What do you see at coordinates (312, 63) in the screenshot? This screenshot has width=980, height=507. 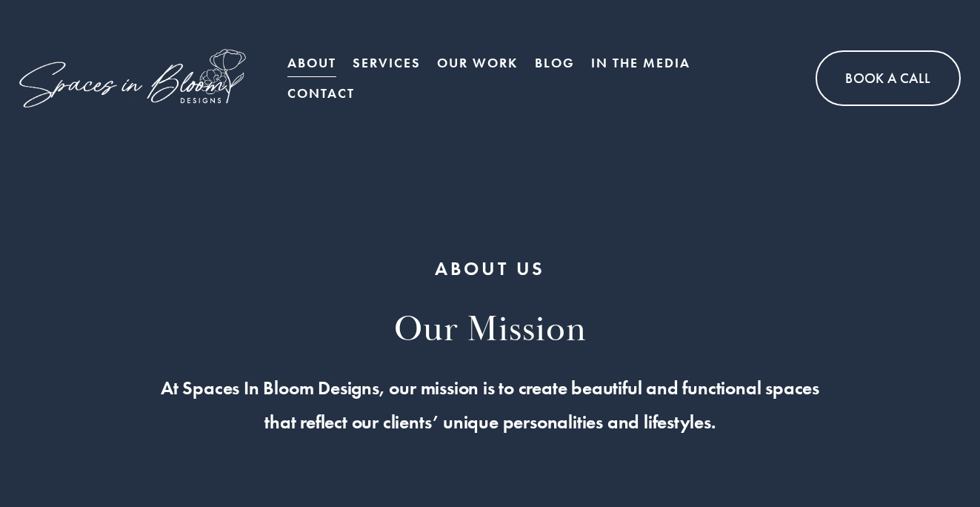 I see `a: About` at bounding box center [312, 63].